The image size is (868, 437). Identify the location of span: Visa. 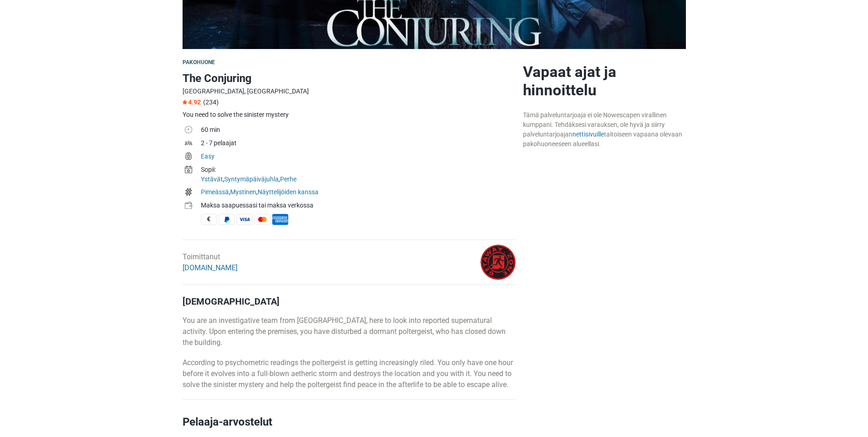
(244, 219).